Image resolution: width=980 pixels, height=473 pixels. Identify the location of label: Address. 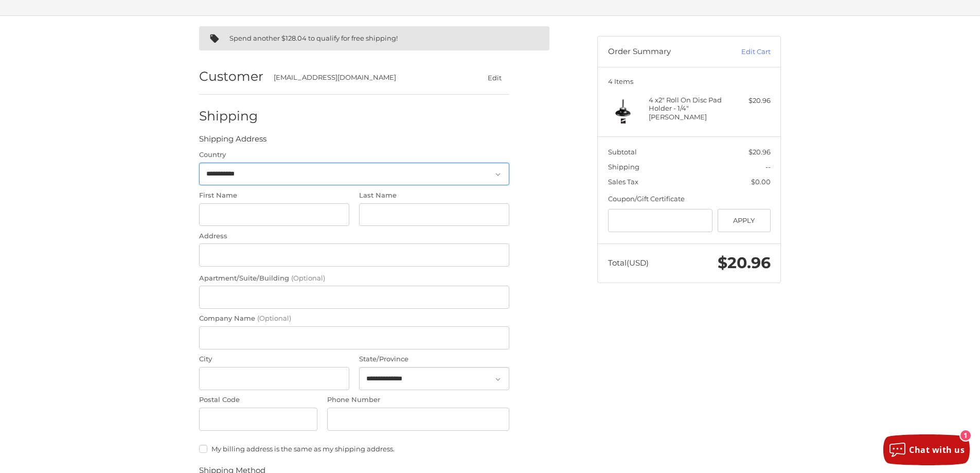
(353, 236).